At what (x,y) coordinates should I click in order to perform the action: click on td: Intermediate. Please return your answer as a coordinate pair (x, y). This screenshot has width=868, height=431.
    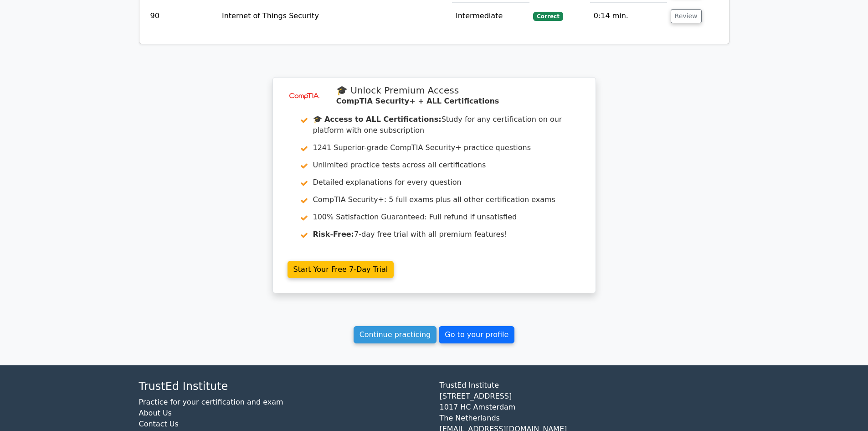
    Looking at the image, I should click on (491, 16).